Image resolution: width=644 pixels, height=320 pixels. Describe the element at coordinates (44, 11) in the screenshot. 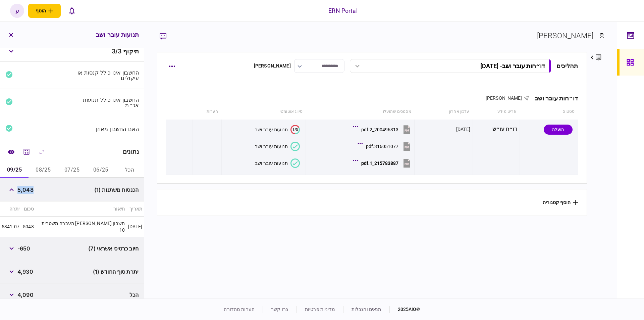

I see `button: פתח תפריט להוספת לקוח` at that location.